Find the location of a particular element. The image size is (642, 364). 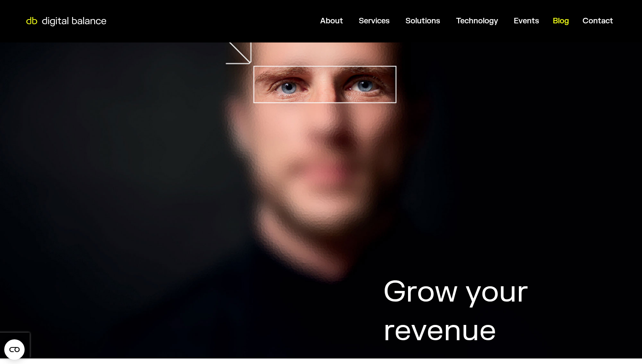

a: Solutions is located at coordinates (423, 21).